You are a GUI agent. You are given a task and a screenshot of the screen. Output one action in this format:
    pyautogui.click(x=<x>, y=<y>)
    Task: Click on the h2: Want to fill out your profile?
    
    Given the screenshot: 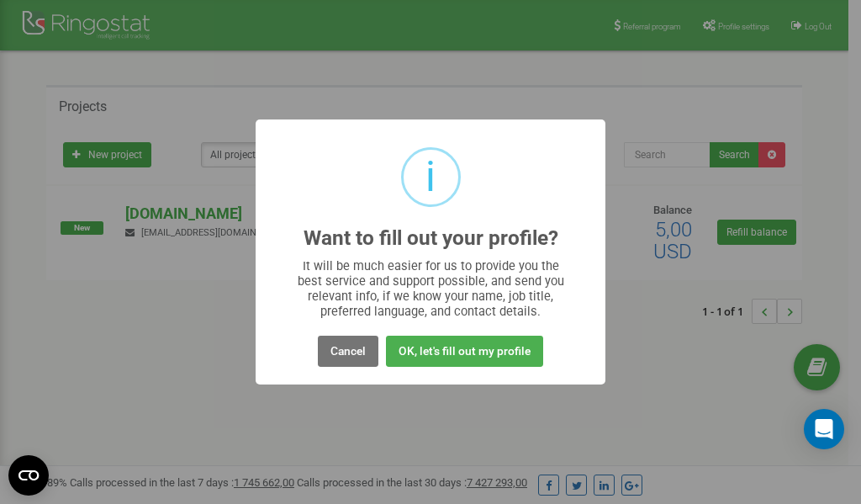 What is the action you would take?
    pyautogui.click(x=431, y=238)
    